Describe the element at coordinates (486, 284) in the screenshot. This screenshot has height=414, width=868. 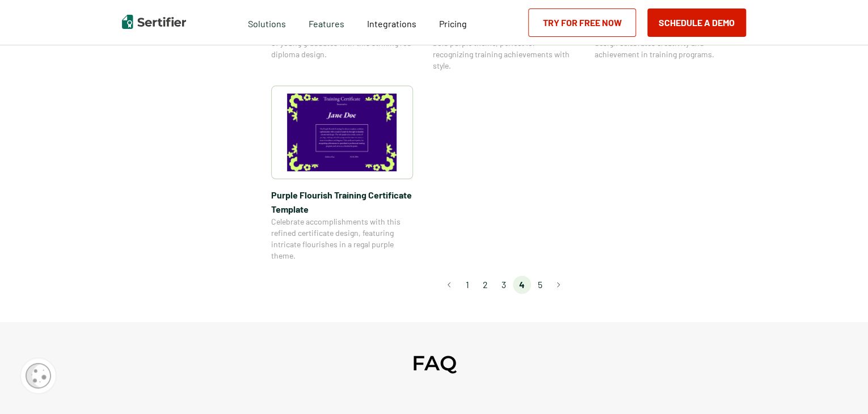
I see `li: page 2` at that location.